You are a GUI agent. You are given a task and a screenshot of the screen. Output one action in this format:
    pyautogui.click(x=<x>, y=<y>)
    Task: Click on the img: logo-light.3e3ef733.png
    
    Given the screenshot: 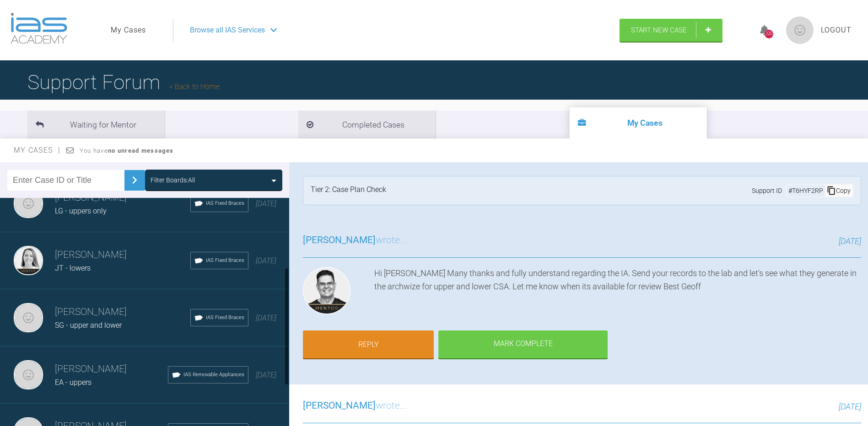 What is the action you would take?
    pyautogui.click(x=39, y=28)
    